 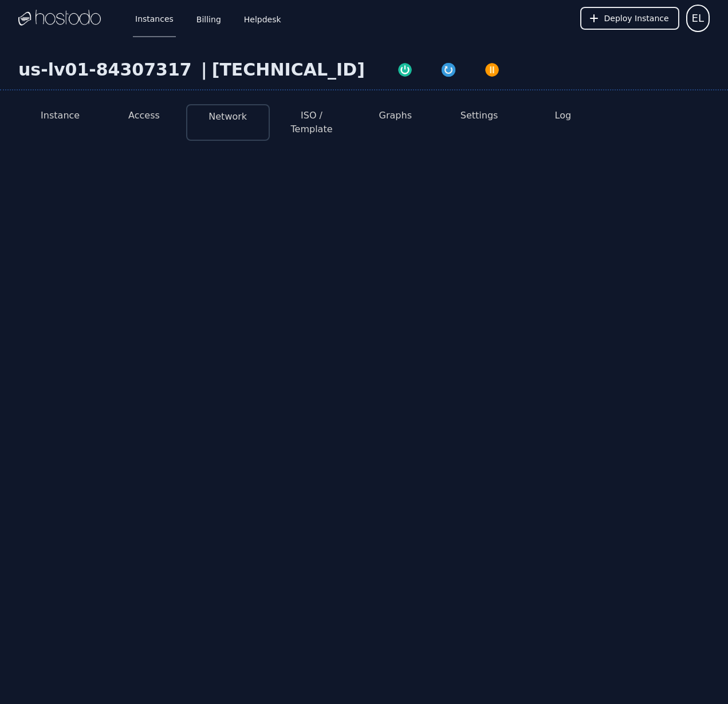 I want to click on button: User menu, so click(x=698, y=18).